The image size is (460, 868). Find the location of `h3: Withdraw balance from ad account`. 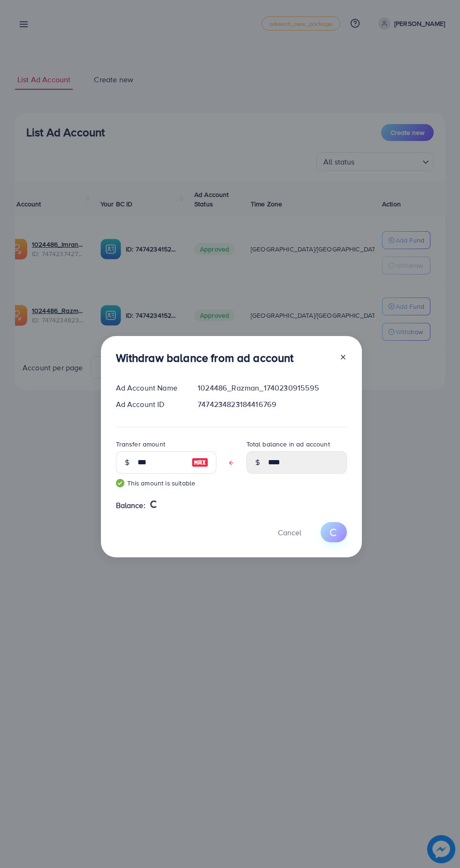

h3: Withdraw balance from ad account is located at coordinates (205, 357).